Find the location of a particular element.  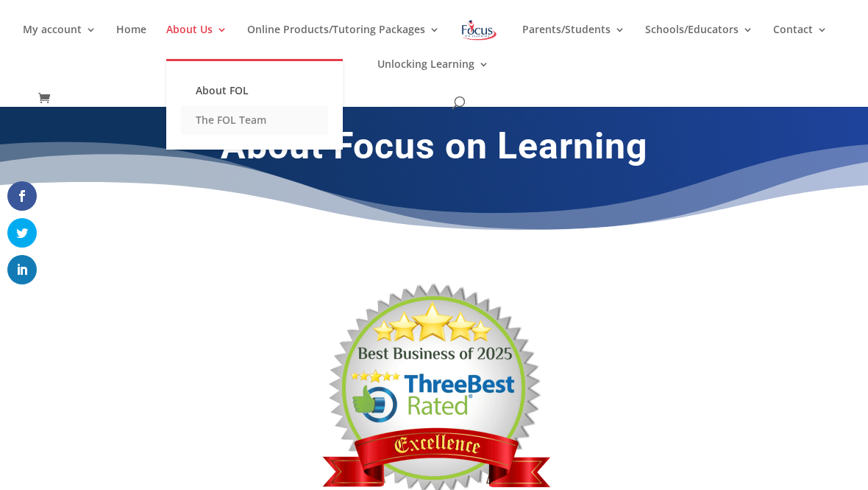

a: The FOL Team is located at coordinates (254, 120).